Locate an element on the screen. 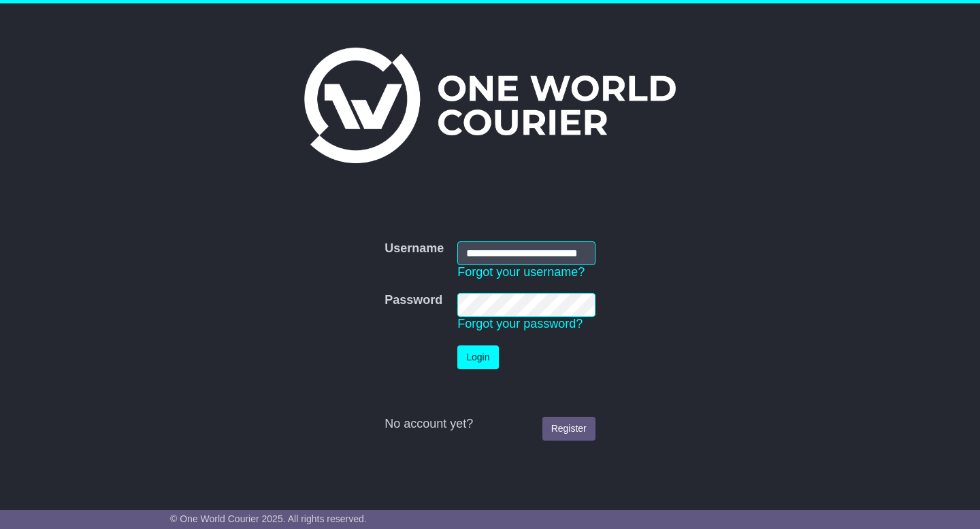 The height and width of the screenshot is (529, 980). label: Password is located at coordinates (413, 301).